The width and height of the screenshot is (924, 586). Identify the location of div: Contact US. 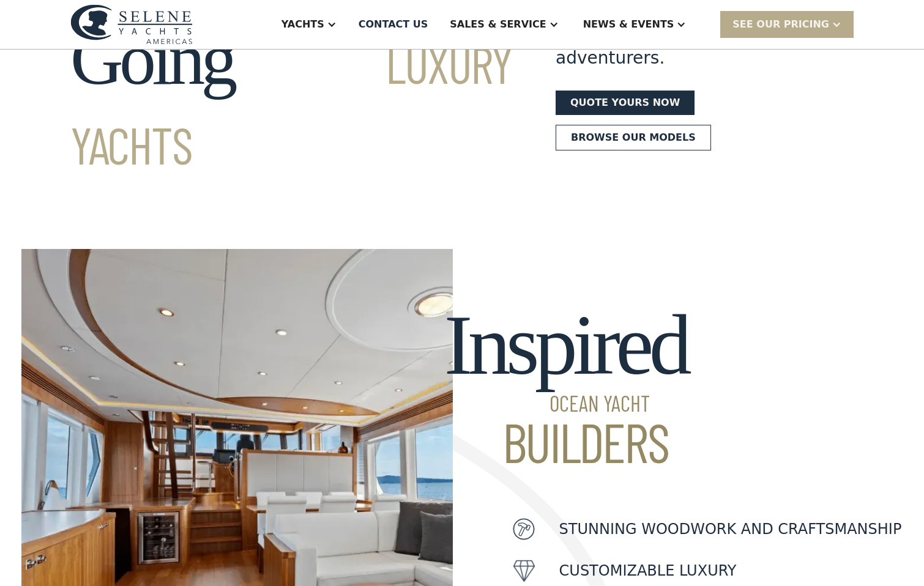
(393, 24).